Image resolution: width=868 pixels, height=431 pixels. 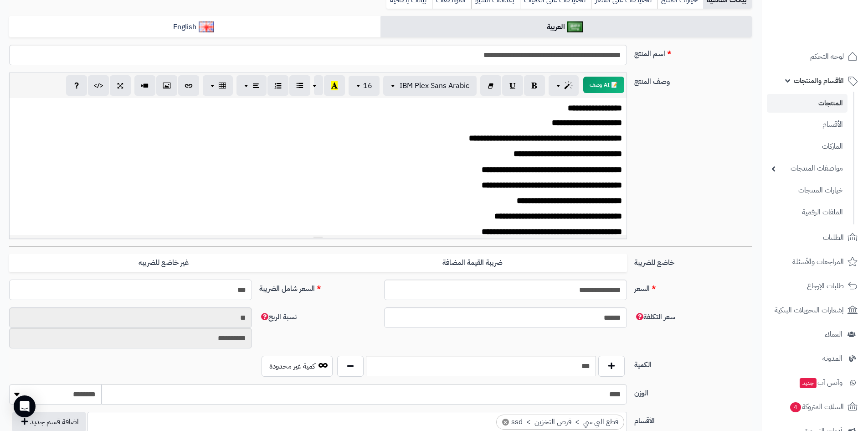 I want to click on img: English, so click(x=206, y=27).